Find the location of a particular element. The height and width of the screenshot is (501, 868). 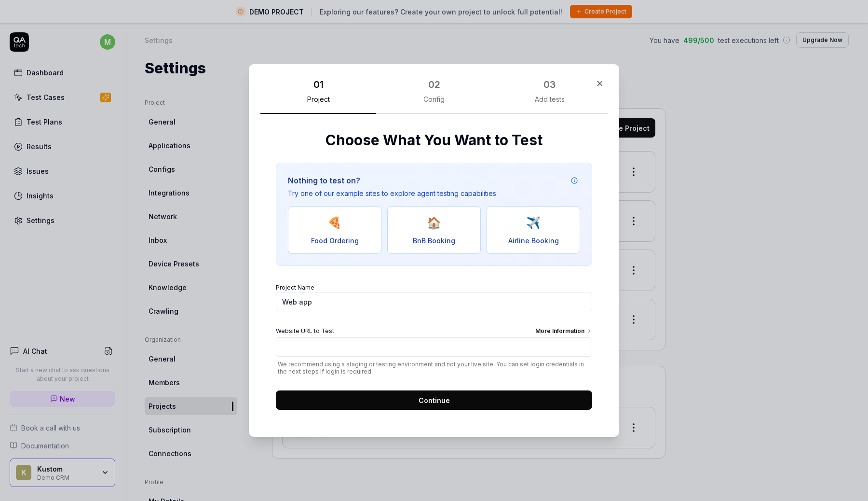

button: Continue is located at coordinates (434, 400).